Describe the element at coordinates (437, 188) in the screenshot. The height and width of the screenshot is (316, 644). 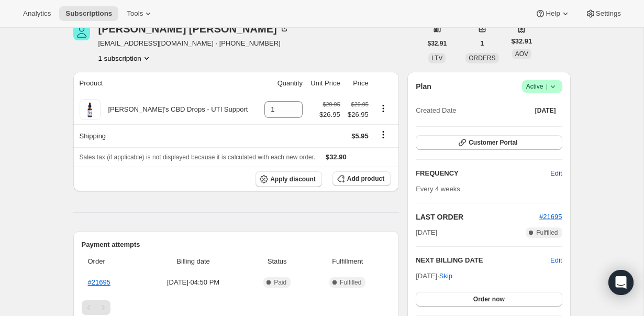
I see `span: Every 4 weeks` at that location.